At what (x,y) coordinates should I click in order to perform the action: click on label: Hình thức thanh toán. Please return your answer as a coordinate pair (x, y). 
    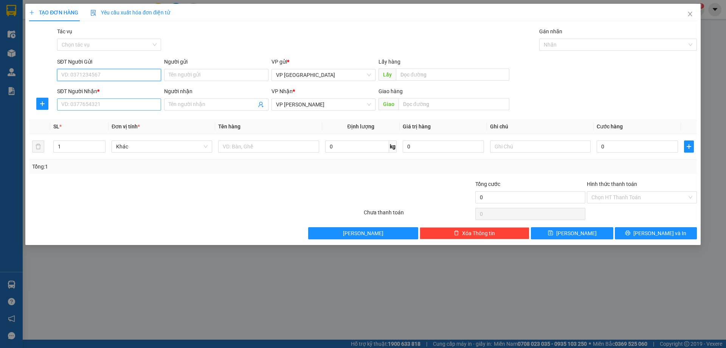
    Looking at the image, I should click on (612, 184).